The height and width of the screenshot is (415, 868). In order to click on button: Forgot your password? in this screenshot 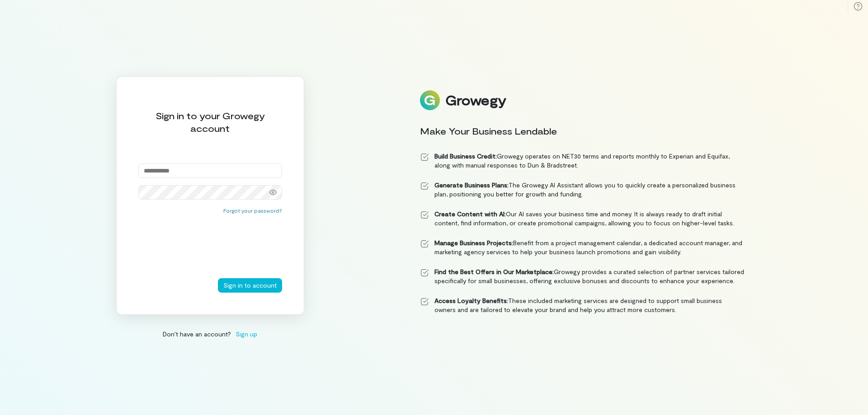, I will do `click(252, 211)`.